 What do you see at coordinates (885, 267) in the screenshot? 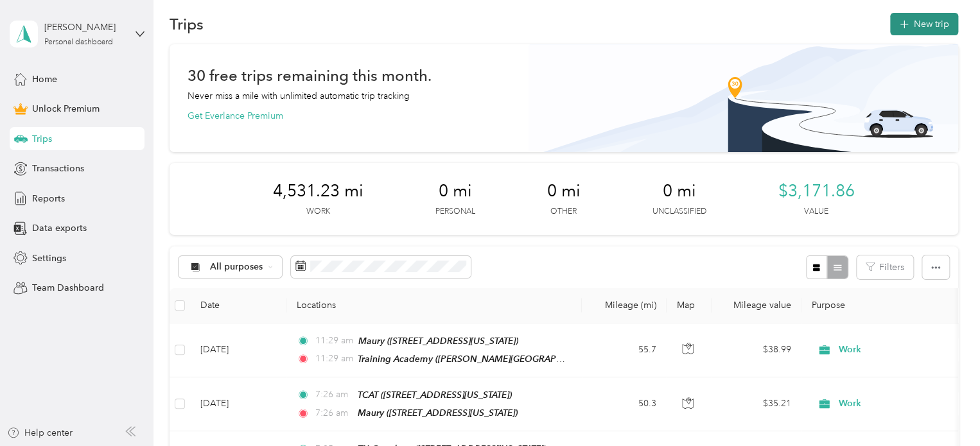
I see `button: Filters` at bounding box center [885, 267].